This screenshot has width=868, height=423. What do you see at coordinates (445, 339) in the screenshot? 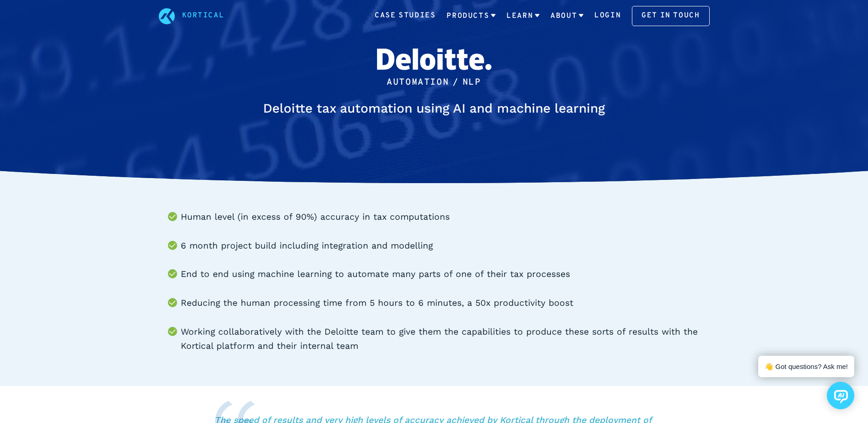
I see `li: Working collaboratively with the Deloitte team to give them the capabilities to produce these sor...` at bounding box center [445, 339].